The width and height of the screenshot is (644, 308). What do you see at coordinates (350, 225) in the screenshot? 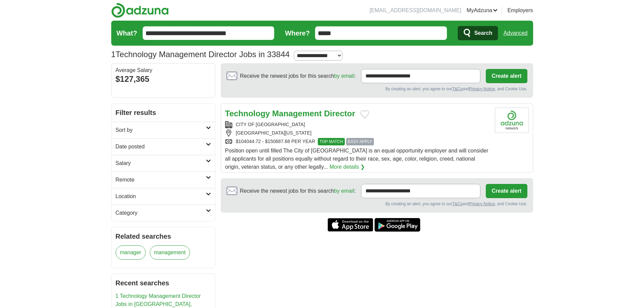
I see `a: Get the iPhone app` at bounding box center [350, 225].